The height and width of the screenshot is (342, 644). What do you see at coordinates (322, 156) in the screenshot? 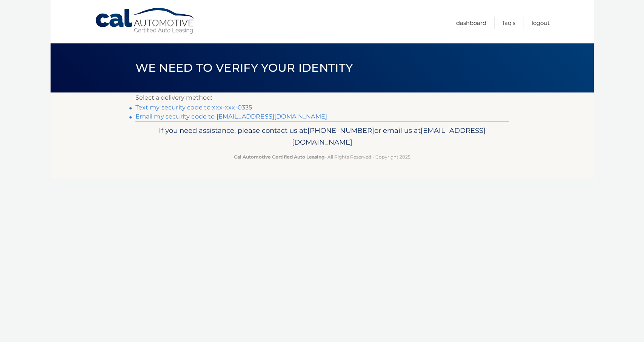
I see `p: - All Rights Reserved - Copyright 2025` at bounding box center [322, 156].